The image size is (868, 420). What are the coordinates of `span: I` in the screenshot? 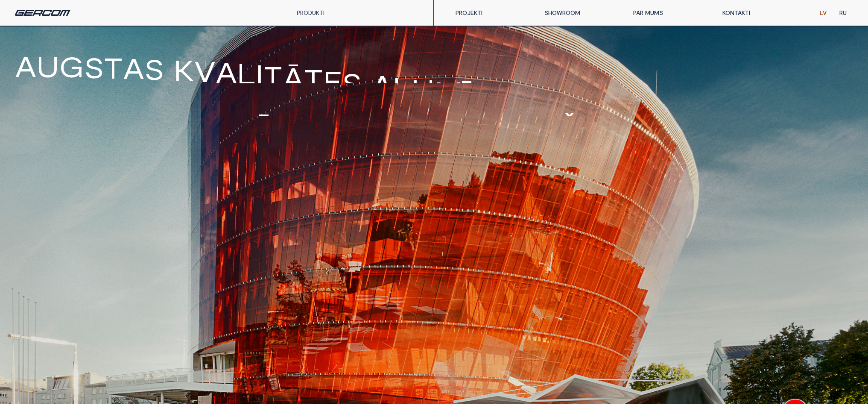 It's located at (402, 127).